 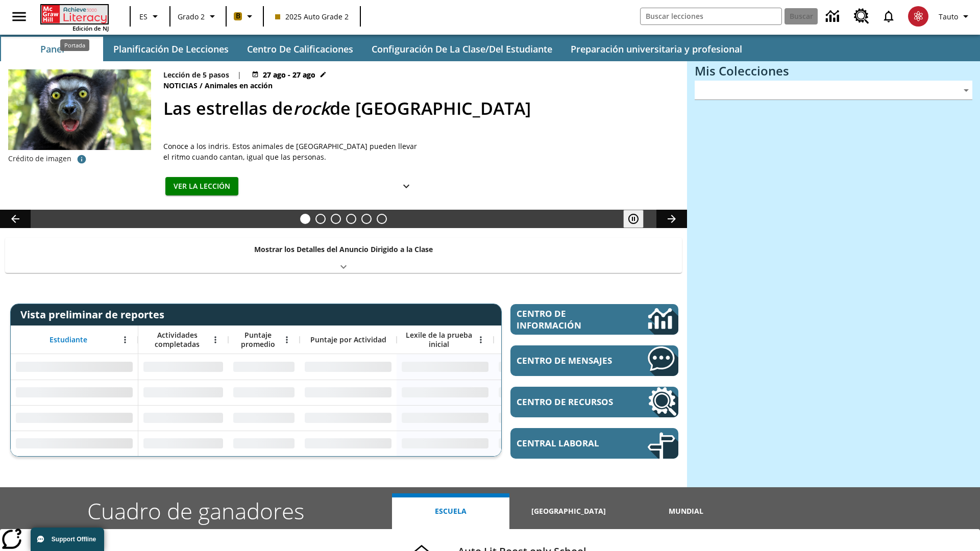 What do you see at coordinates (419, 108) in the screenshot?
I see `h2: Las estrellas de rock de Madagascar` at bounding box center [419, 108].